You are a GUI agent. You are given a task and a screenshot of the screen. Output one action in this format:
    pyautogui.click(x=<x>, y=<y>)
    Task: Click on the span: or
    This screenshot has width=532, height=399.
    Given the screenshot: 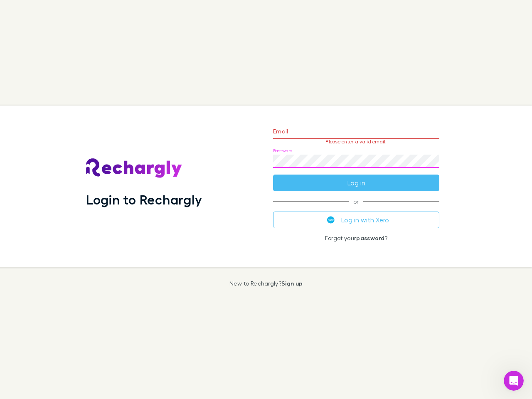 What is the action you would take?
    pyautogui.click(x=356, y=201)
    